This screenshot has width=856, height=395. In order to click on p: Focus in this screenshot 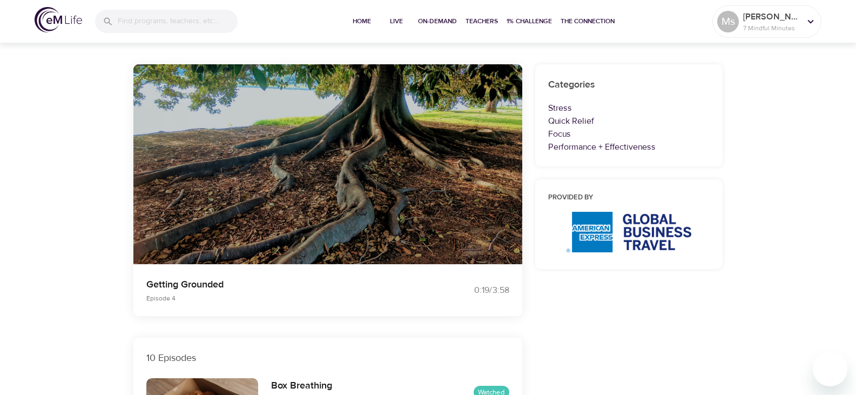, I will do `click(629, 134)`.